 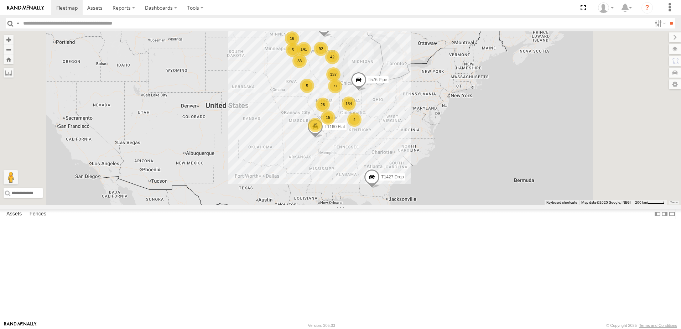 I want to click on a: Terms and Conditions, so click(x=658, y=326).